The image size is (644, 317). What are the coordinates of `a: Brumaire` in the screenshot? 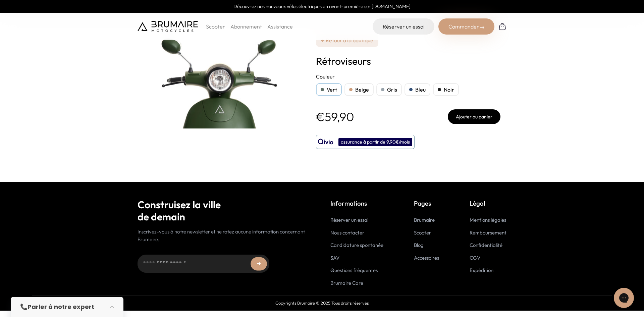 It's located at (424, 220).